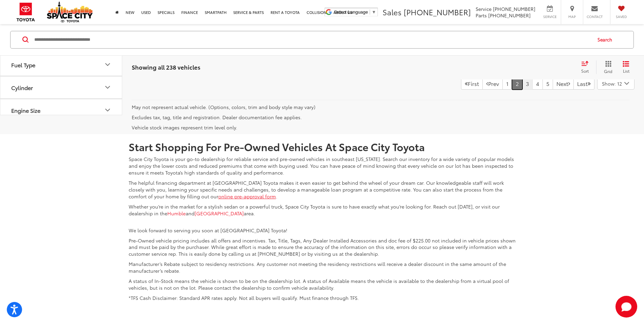 The width and height of the screenshot is (644, 324). I want to click on button: Grid View, so click(607, 67).